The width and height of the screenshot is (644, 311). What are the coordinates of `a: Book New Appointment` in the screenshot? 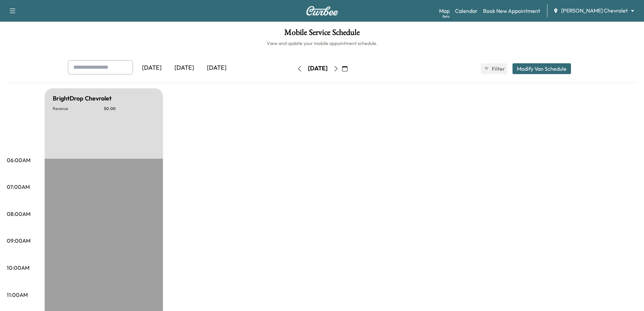 It's located at (512, 11).